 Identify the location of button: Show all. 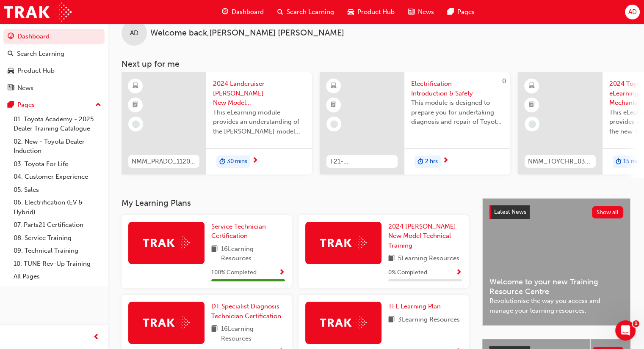
(608, 212).